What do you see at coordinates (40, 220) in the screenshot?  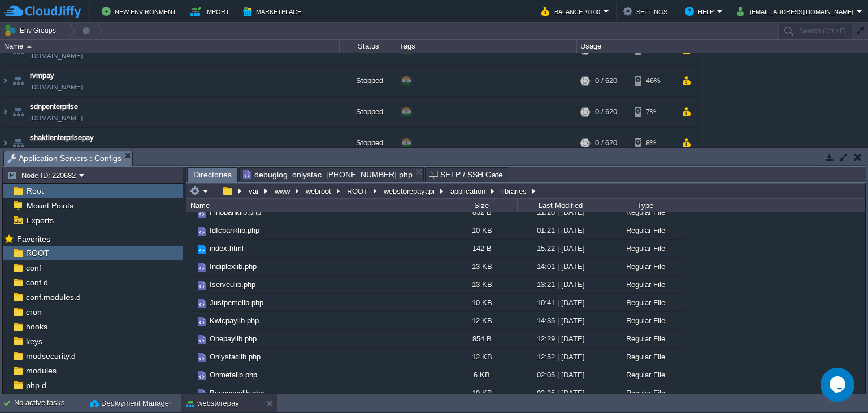 I see `a: Exports` at bounding box center [40, 220].